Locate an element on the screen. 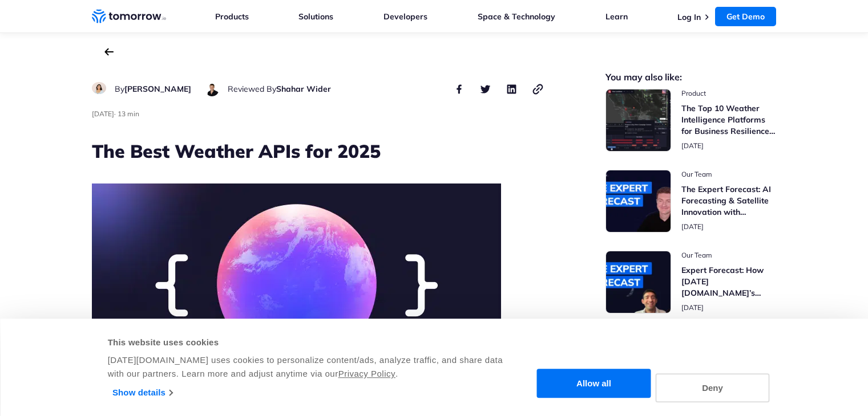  a: Solutions is located at coordinates (316, 16).